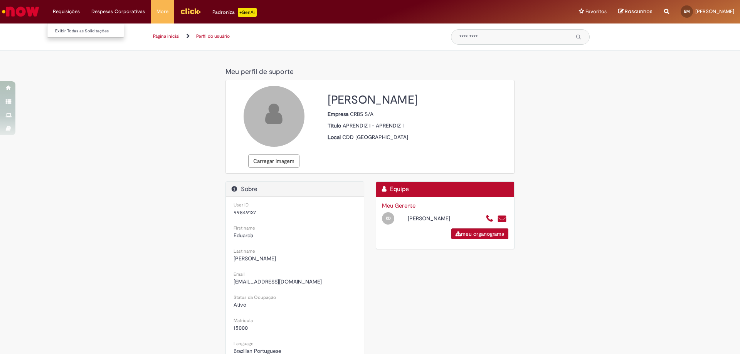 Image resolution: width=740 pixels, height=354 pixels. I want to click on small: Matricula, so click(243, 321).